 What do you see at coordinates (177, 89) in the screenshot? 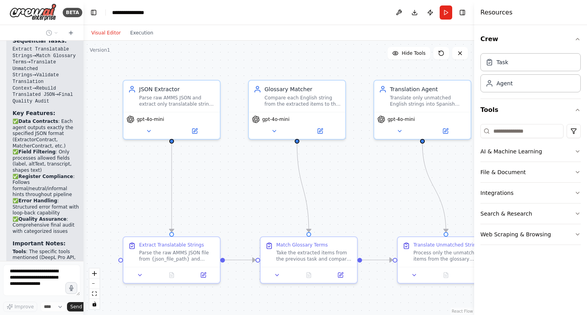
I see `div: JSON Extractor` at bounding box center [177, 89].